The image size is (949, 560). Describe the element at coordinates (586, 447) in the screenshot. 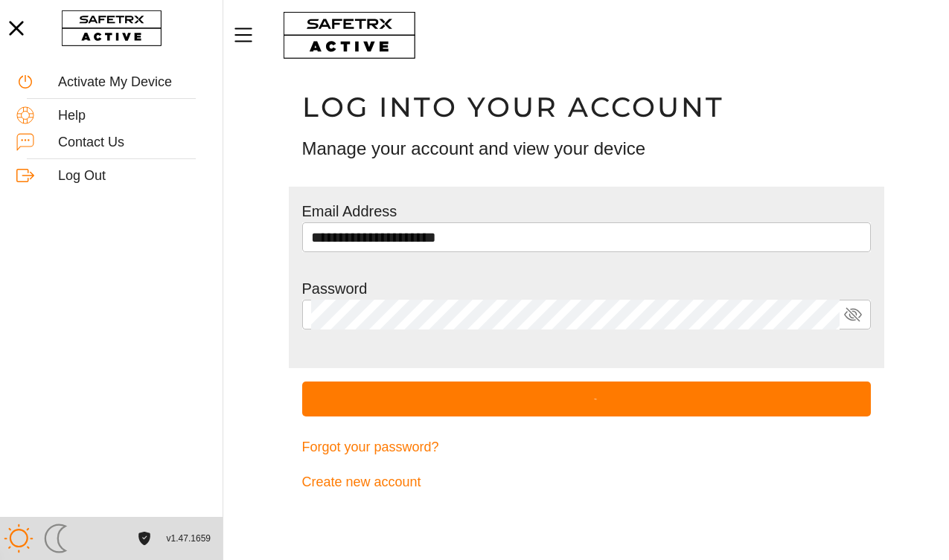

I see `a: Forgot your password?` at that location.